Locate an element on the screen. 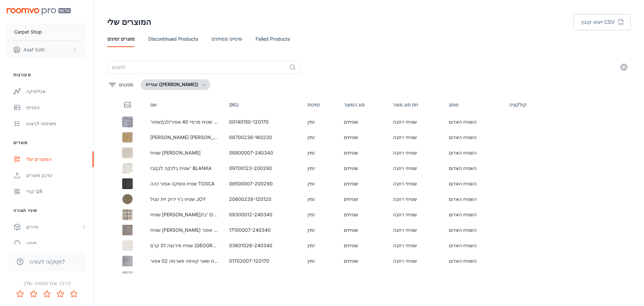  a: Discontinued Products is located at coordinates (173, 39).